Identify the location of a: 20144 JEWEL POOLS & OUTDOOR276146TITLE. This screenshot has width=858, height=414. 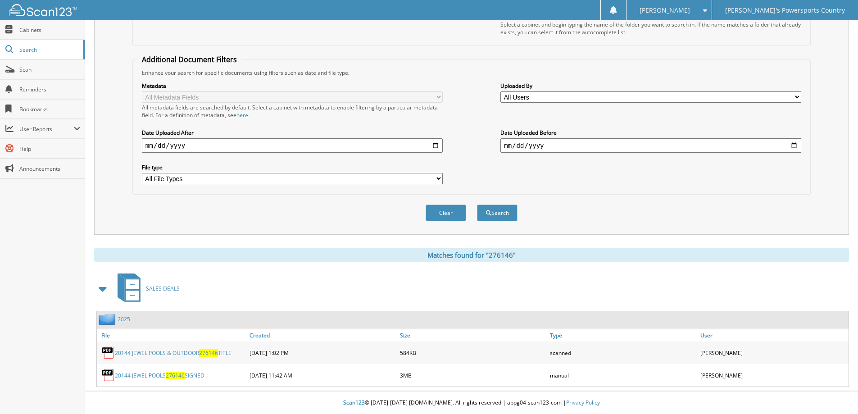
(173, 353).